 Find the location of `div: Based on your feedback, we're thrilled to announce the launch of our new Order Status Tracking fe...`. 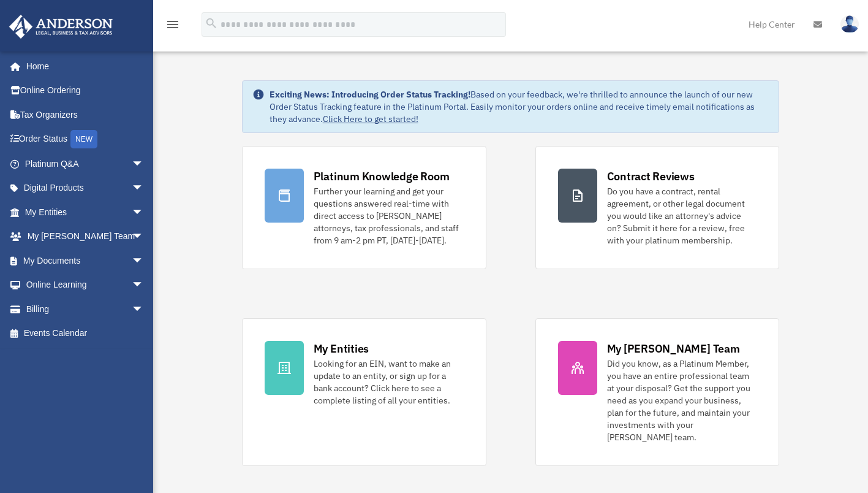

div: Based on your feedback, we're thrilled to announce the launch of our new Order Status Tracking fe... is located at coordinates (520, 106).